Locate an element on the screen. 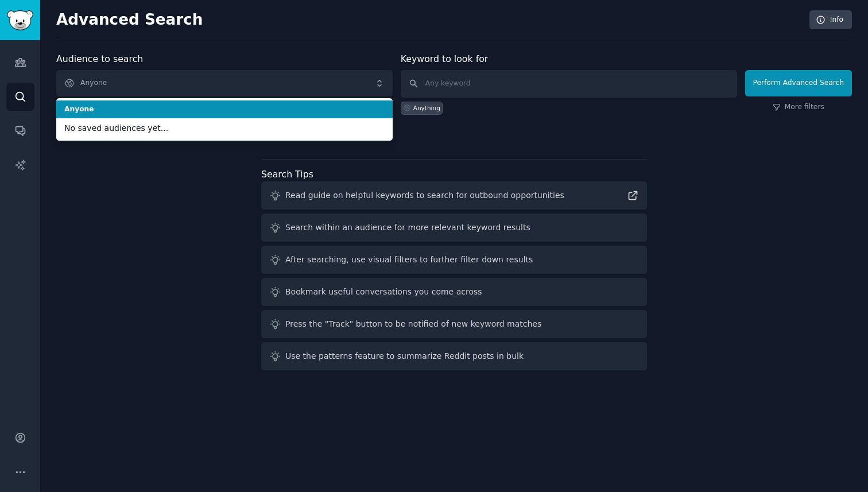  div: Search within an audience for more relevant keyword results is located at coordinates (407, 227).